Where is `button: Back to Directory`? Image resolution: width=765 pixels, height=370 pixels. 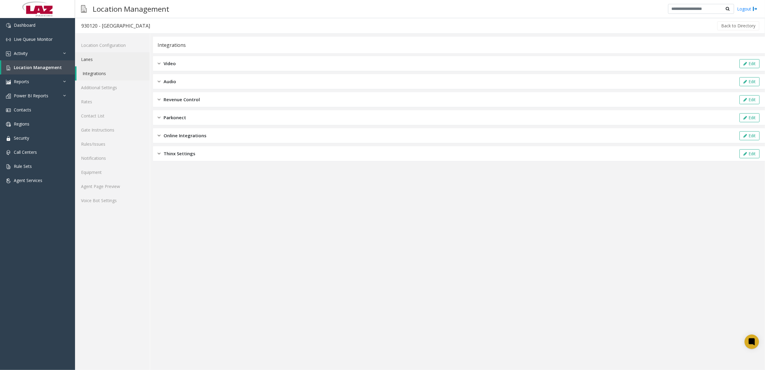
button: Back to Directory is located at coordinates (738, 26).